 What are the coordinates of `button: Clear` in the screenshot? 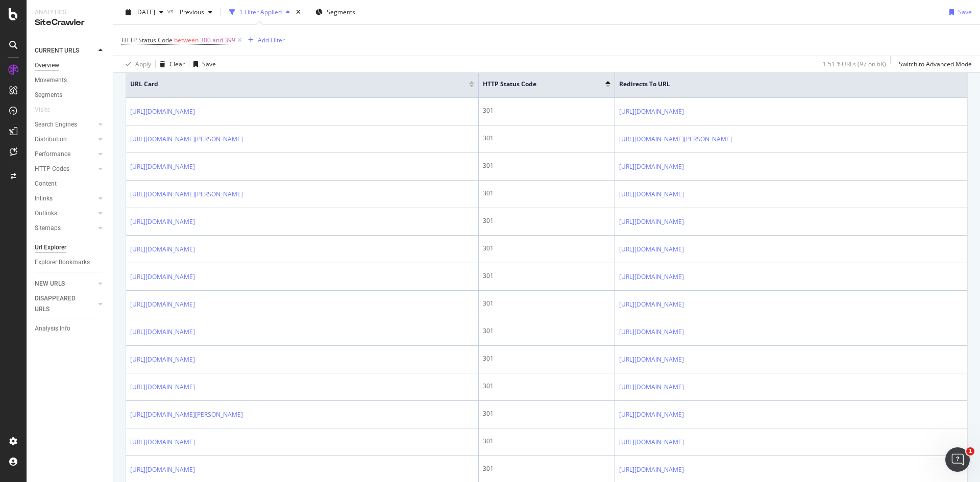 It's located at (170, 64).